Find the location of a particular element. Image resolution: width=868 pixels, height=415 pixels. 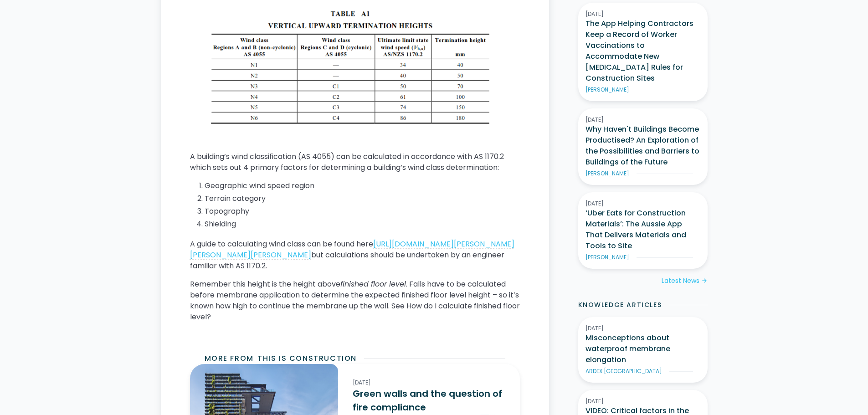

div: arrow_forward is located at coordinates (705, 281).